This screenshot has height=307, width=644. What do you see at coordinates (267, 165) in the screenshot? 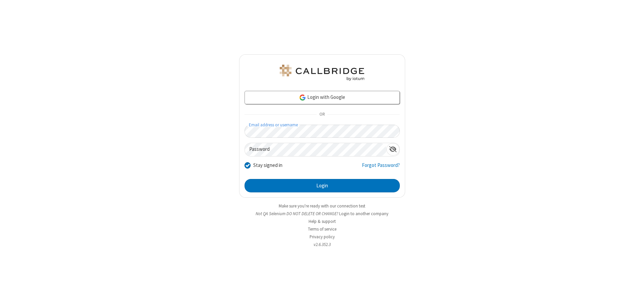
I see `label: Stay signed in` at bounding box center [267, 165].